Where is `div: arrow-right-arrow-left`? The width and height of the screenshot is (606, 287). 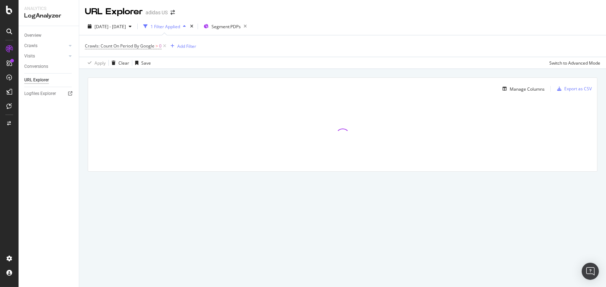
div: arrow-right-arrow-left is located at coordinates (173, 12).